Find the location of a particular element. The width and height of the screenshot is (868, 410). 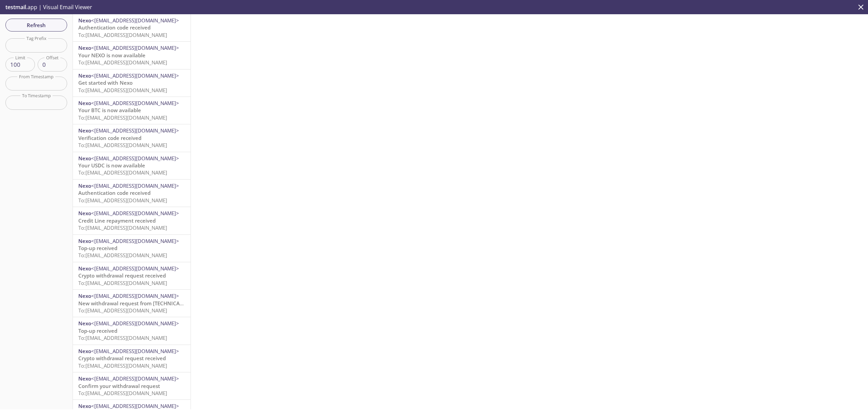

span: Get started with Nexo is located at coordinates (106, 82).